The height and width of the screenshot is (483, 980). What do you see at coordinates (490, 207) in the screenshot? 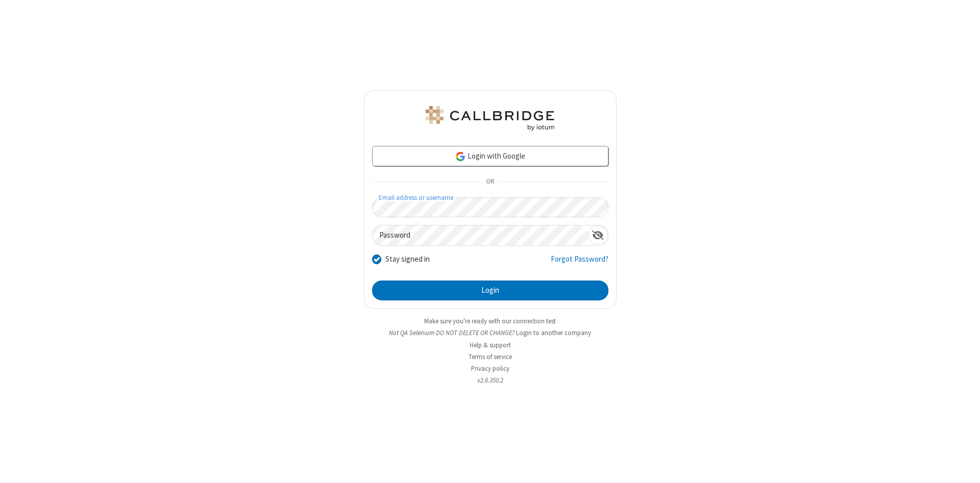
I see `input: Email address or username` at bounding box center [490, 207].